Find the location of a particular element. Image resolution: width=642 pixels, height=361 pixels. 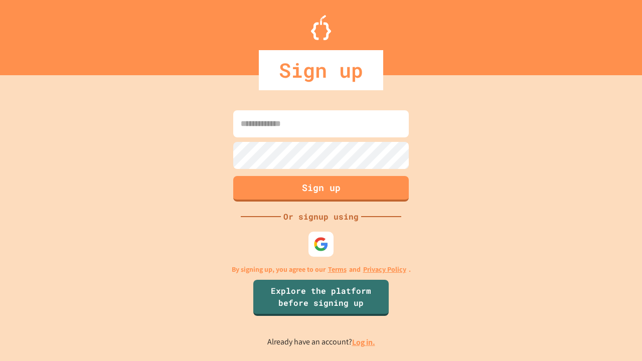

div: Sign up is located at coordinates (321, 70).